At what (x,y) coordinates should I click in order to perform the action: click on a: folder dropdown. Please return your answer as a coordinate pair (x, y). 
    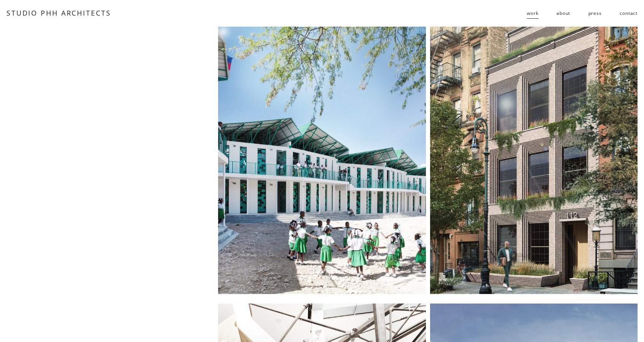
    Looking at the image, I should click on (532, 13).